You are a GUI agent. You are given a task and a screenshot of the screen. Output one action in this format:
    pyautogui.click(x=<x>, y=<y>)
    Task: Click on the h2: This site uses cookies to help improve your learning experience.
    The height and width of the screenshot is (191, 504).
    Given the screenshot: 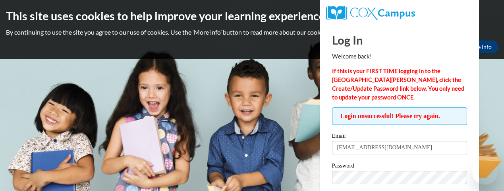 What is the action you would take?
    pyautogui.click(x=252, y=16)
    